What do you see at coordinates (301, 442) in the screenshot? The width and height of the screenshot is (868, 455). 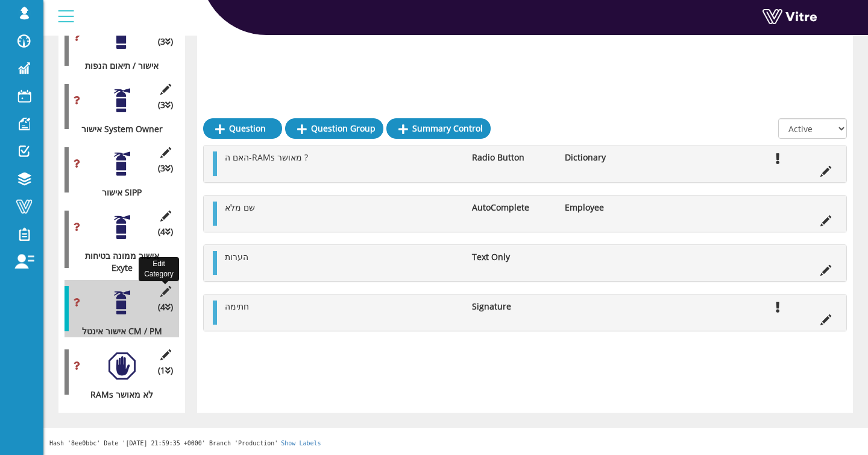 I see `a: Show Labels` at bounding box center [301, 442].